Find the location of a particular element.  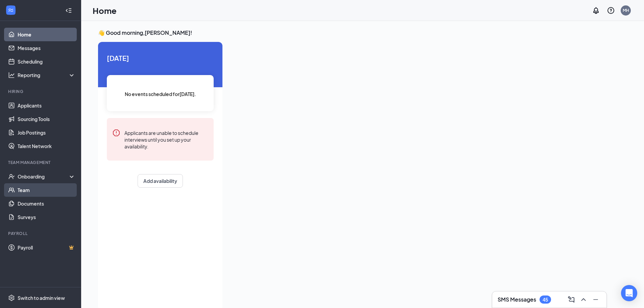

h3: SMS Messages is located at coordinates (517, 299).